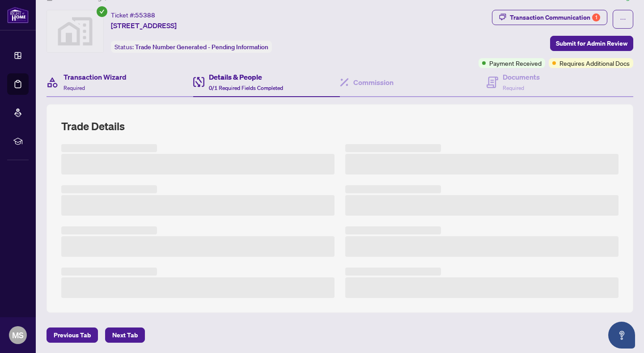 The image size is (644, 353). I want to click on div: Transaction Communication, so click(555, 18).